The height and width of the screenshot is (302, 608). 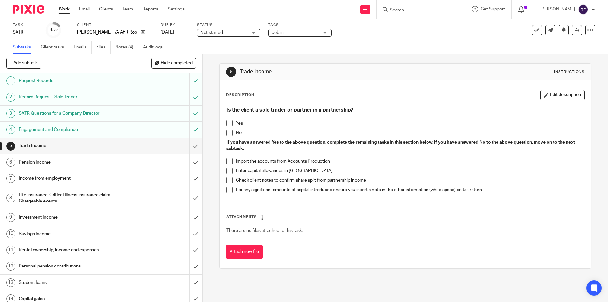 I want to click on a: Subtasks, so click(x=24, y=47).